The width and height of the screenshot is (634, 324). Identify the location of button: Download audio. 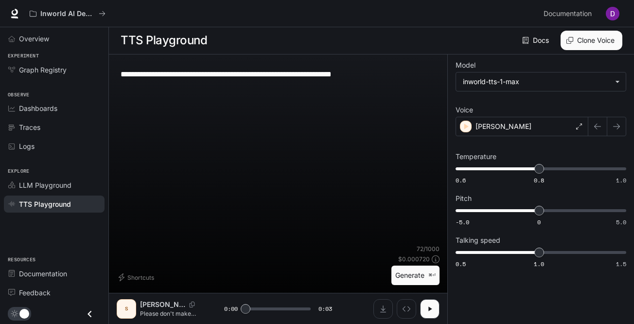
(383, 309).